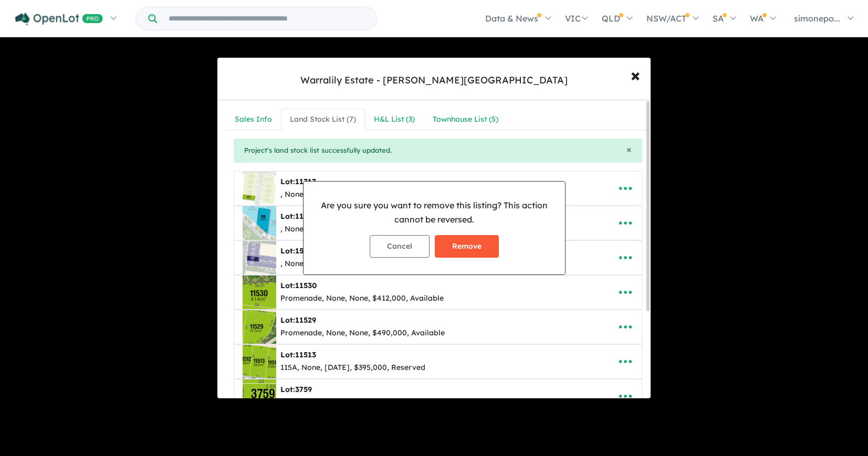 Image resolution: width=868 pixels, height=456 pixels. What do you see at coordinates (817, 18) in the screenshot?
I see `span: simonepo...` at bounding box center [817, 18].